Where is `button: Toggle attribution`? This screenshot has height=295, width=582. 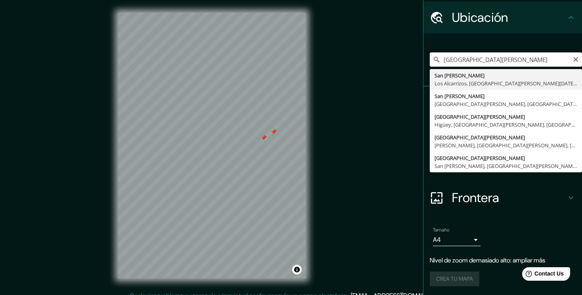 button: Toggle attribution is located at coordinates (297, 269).